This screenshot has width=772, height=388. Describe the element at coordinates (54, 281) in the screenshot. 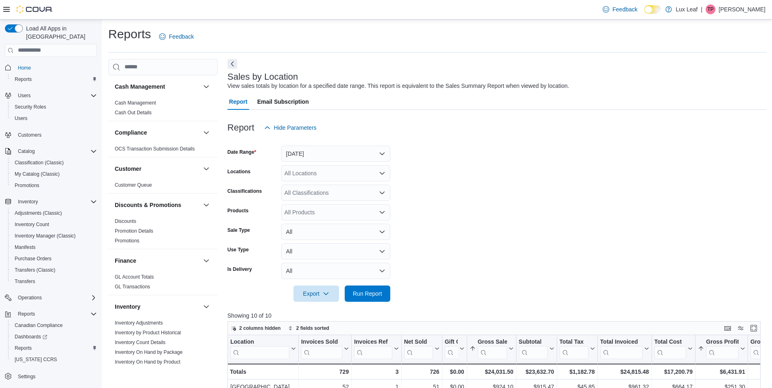

I see `span: Transfers` at that location.